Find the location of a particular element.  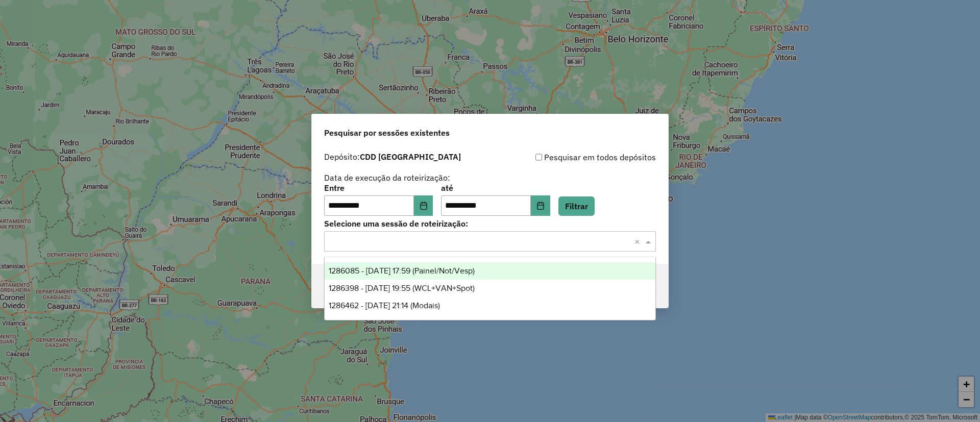

span: Pesquisar por sessões existentes is located at coordinates (387, 133).